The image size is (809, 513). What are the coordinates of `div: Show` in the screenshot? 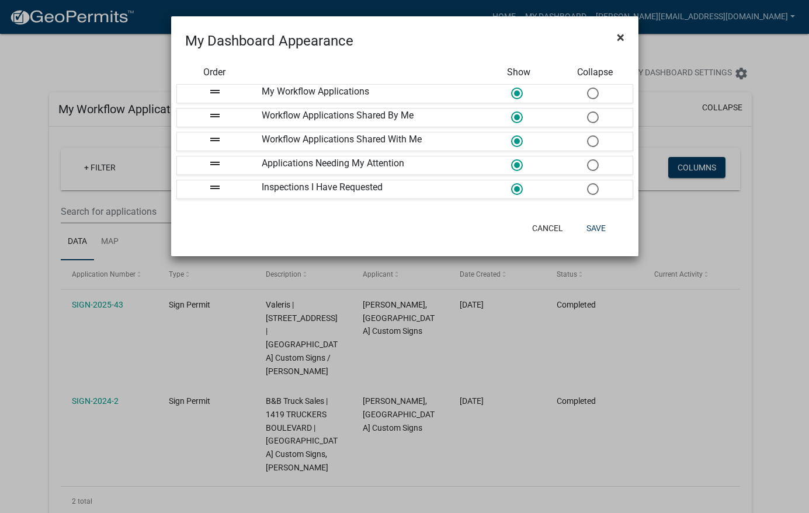 It's located at (519, 72).